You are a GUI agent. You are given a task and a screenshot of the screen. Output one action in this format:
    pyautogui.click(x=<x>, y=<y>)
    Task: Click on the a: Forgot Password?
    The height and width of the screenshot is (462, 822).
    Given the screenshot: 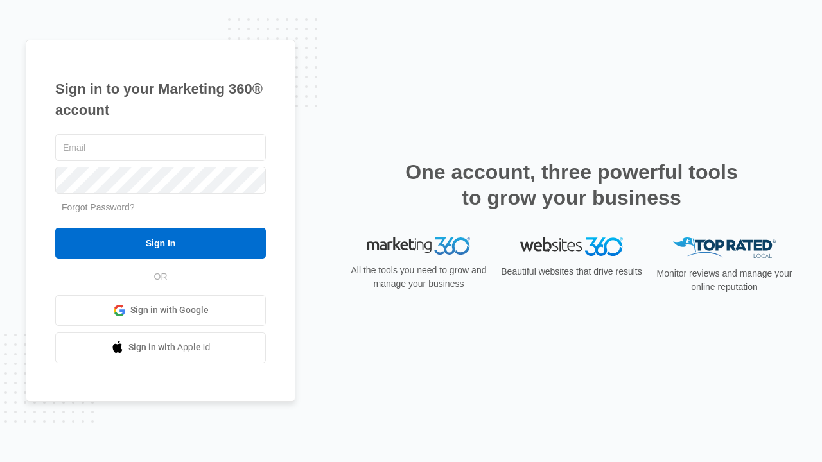 What is the action you would take?
    pyautogui.click(x=98, y=207)
    